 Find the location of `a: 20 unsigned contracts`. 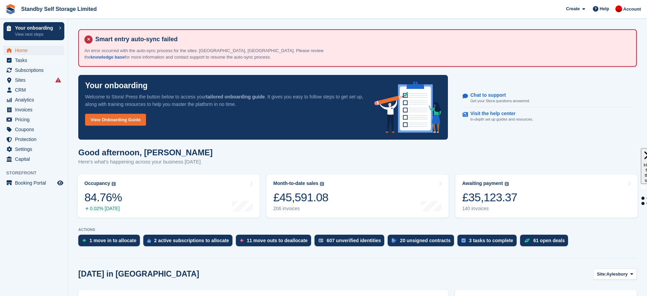

a: 20 unsigned contracts is located at coordinates (422, 242).